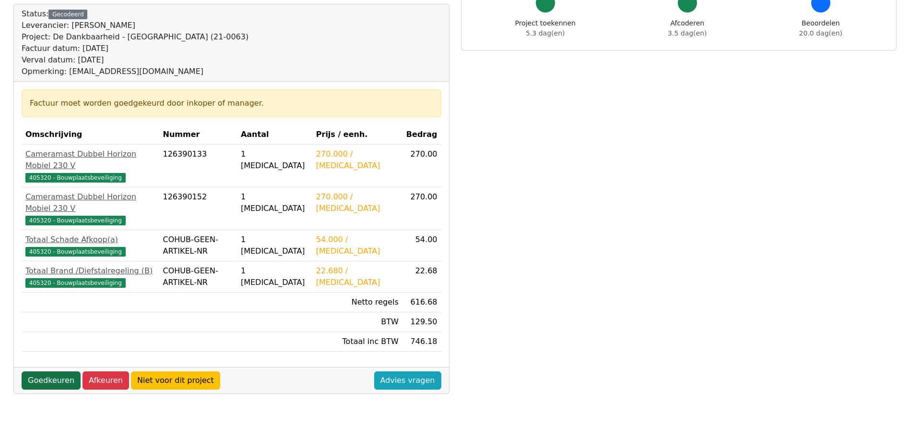 This screenshot has height=442, width=910. What do you see at coordinates (687, 33) in the screenshot?
I see `span: 3.5 dag(en)` at bounding box center [687, 33].